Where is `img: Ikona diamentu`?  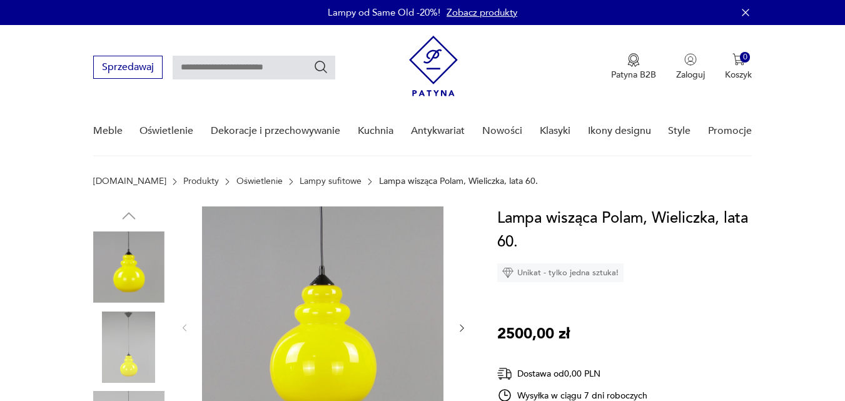
img: Ikona diamentu is located at coordinates (508, 273).